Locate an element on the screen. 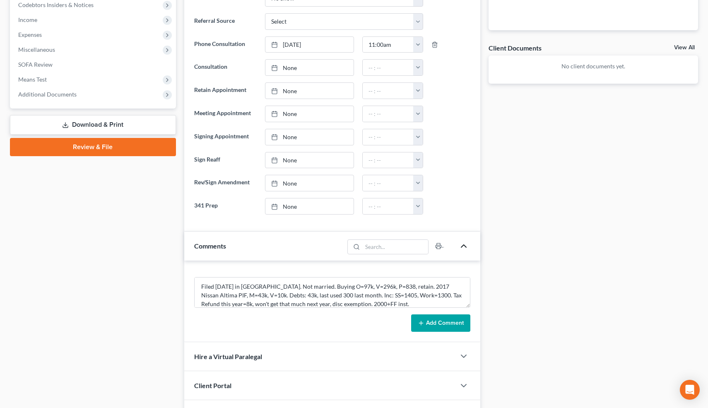 The width and height of the screenshot is (708, 408). label: Phone Consultation is located at coordinates (226, 45).